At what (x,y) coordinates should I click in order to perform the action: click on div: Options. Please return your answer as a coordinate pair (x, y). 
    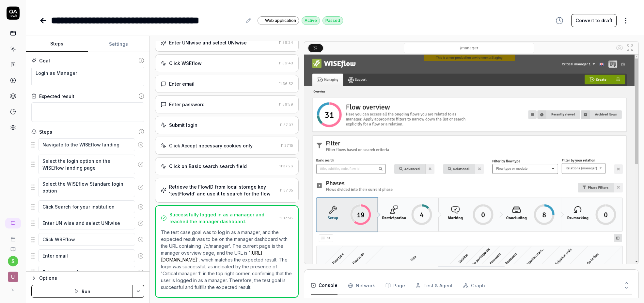
    Looking at the image, I should click on (92, 278).